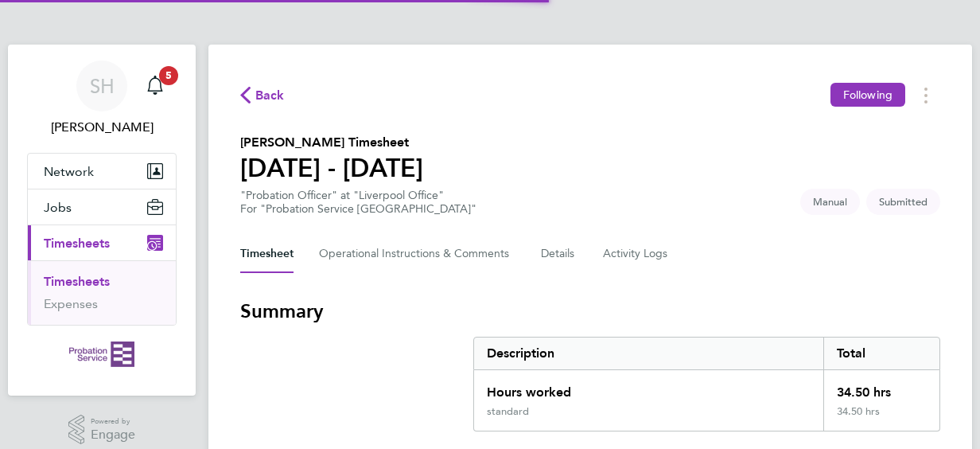 The image size is (980, 449). Describe the element at coordinates (882, 353) in the screenshot. I see `div: Total` at that location.